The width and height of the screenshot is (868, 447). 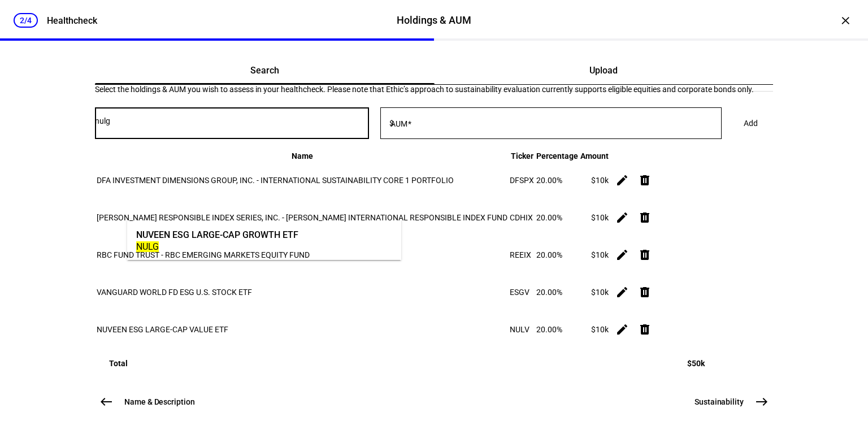 What do you see at coordinates (275, 180) in the screenshot?
I see `span: DFA INVESTMENT DIMENSIONS GROUP, INC. - INTERNATIONAL SUSTAINABILITY CORE 1 PORTFOLIO` at bounding box center [275, 180].